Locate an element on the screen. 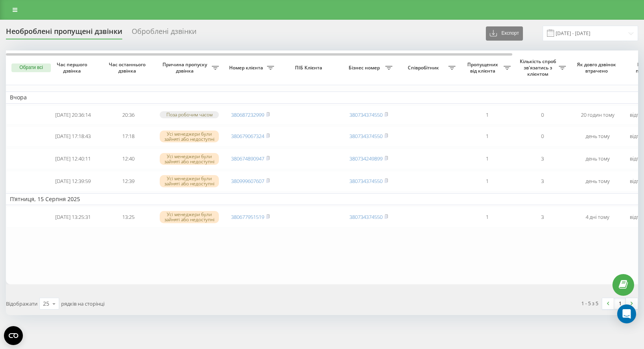 The height and width of the screenshot is (349, 644). div: Необроблені пропущені дзвінки is located at coordinates (64, 33).